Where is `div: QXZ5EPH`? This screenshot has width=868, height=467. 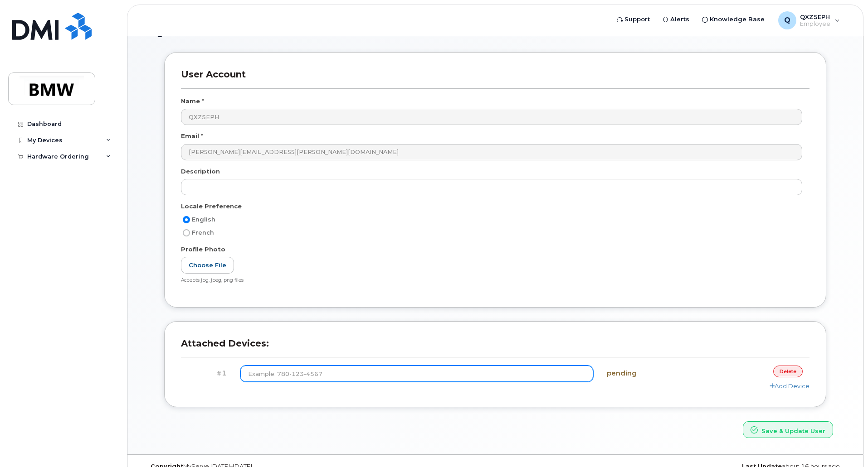 div: QXZ5EPH is located at coordinates (809, 20).